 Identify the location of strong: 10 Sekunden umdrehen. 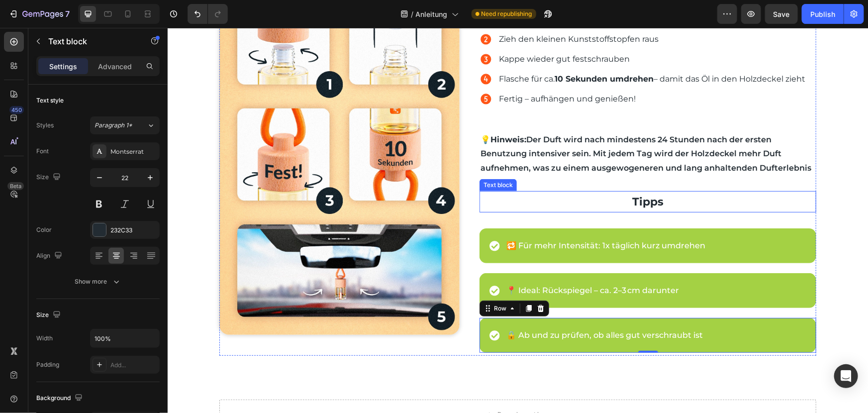
(437, 51).